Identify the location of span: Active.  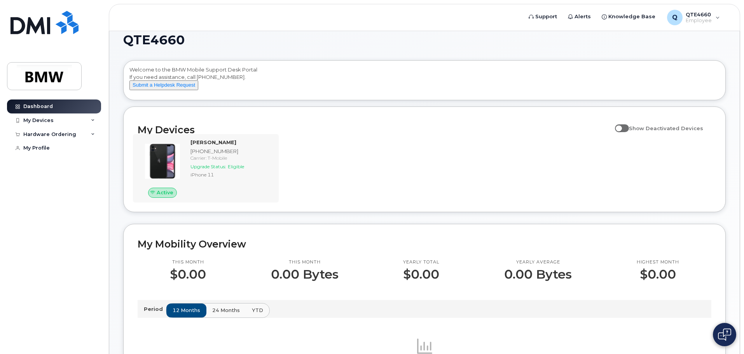
(165, 192).